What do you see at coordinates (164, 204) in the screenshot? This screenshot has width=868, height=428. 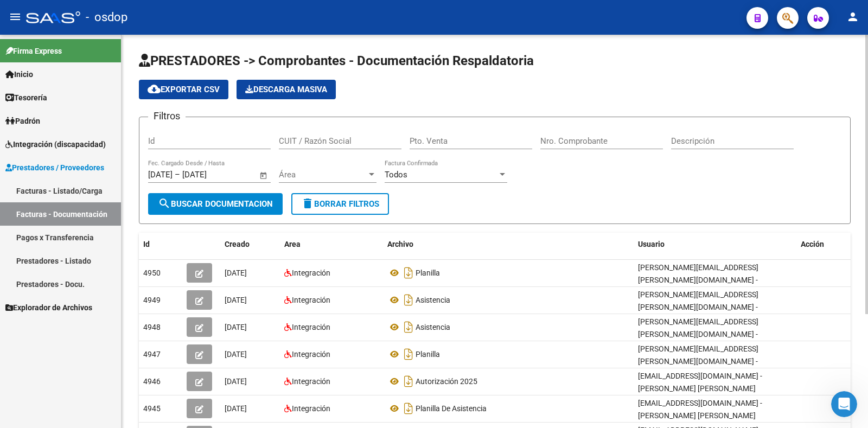 I see `mat-icon: search` at bounding box center [164, 204].